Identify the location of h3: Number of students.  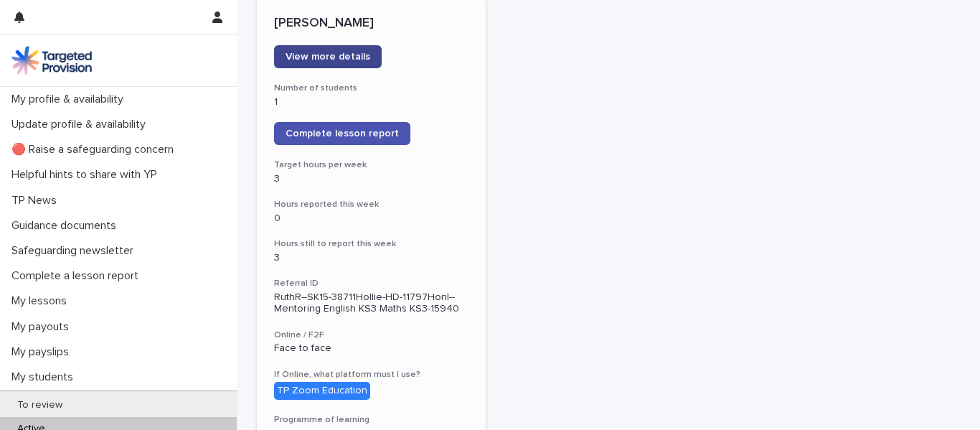
(370, 88).